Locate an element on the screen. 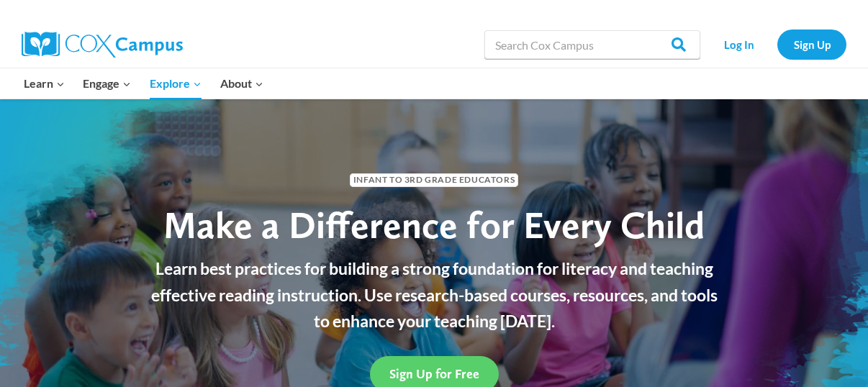 This screenshot has width=868, height=387. a: Log In is located at coordinates (739, 44).